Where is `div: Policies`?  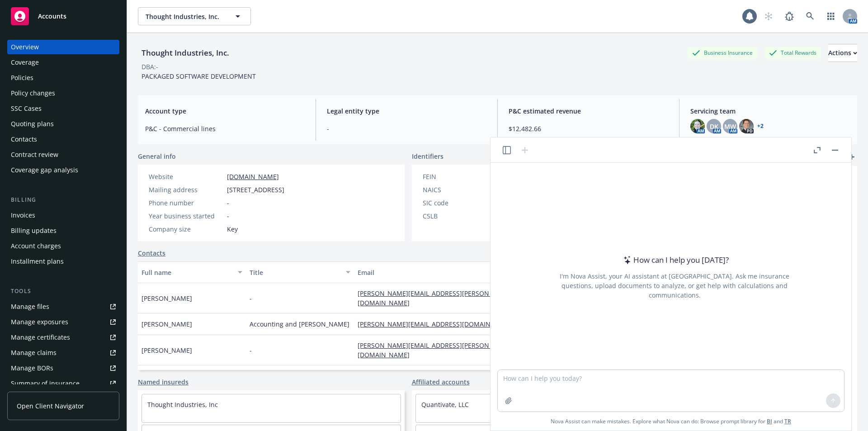
div: Policies is located at coordinates (22, 78).